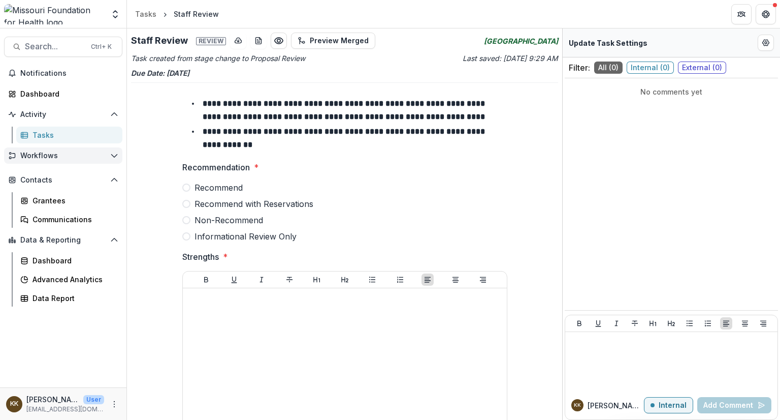 This screenshot has width=780, height=420. Describe the element at coordinates (580, 68) in the screenshot. I see `p: Filter:` at that location.